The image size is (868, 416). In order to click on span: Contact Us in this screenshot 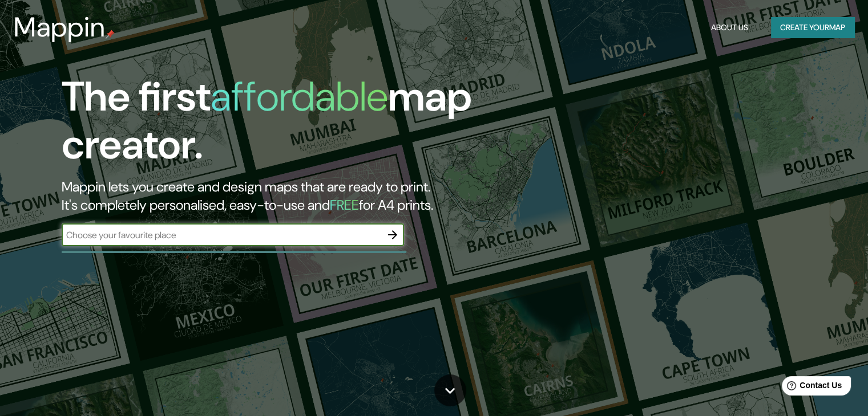, I will do `click(54, 13)`.